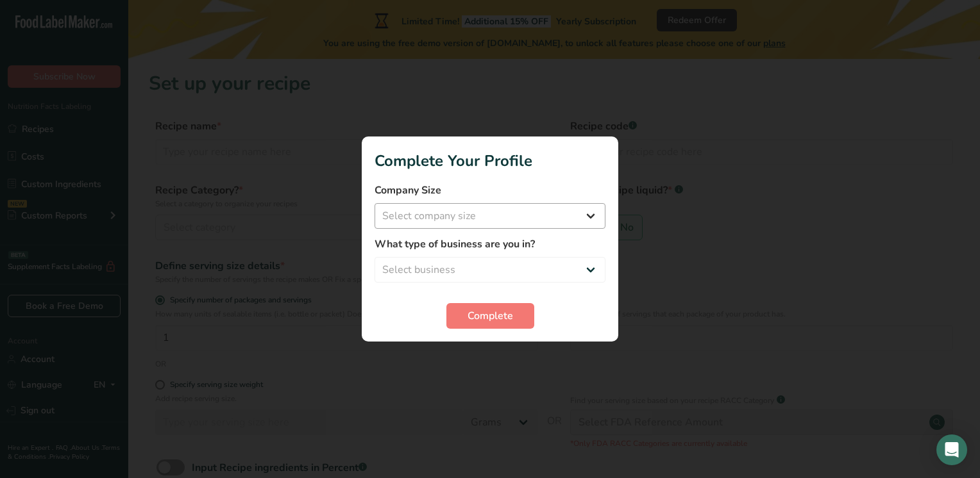  What do you see at coordinates (490, 244) in the screenshot?
I see `label: What type of business are you in?` at bounding box center [490, 244].